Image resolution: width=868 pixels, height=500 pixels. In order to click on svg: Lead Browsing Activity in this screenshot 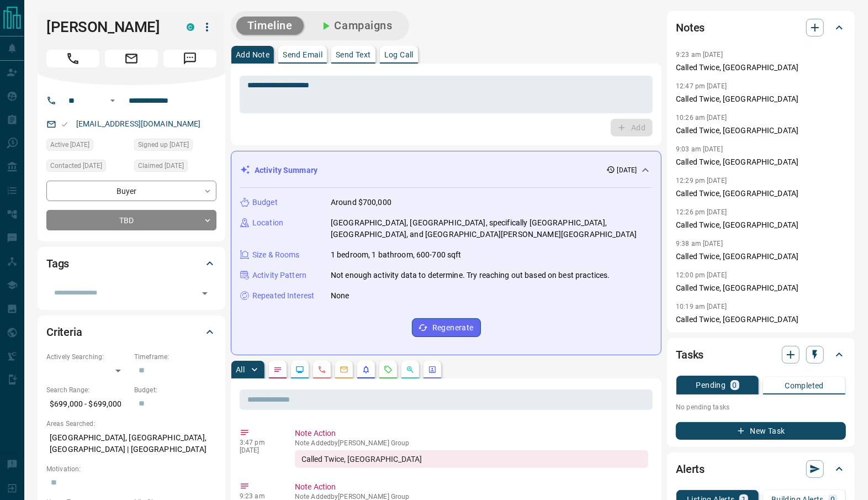, I will do `click(300, 369)`.